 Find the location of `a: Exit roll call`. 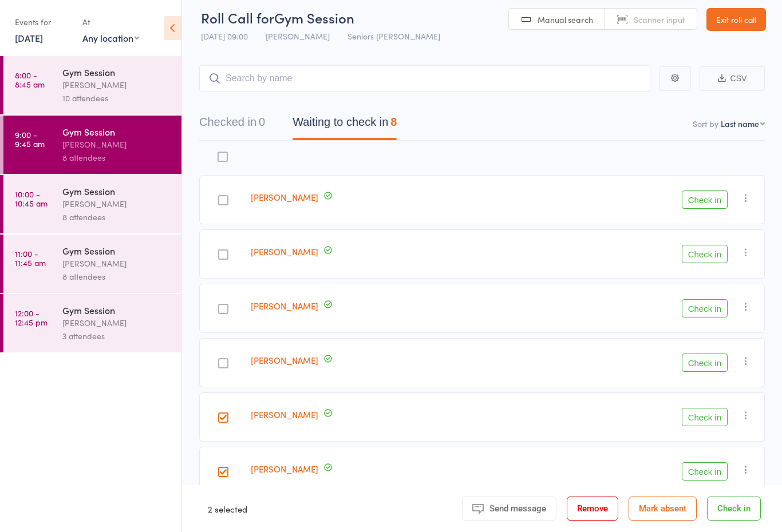

a: Exit roll call is located at coordinates (736, 20).